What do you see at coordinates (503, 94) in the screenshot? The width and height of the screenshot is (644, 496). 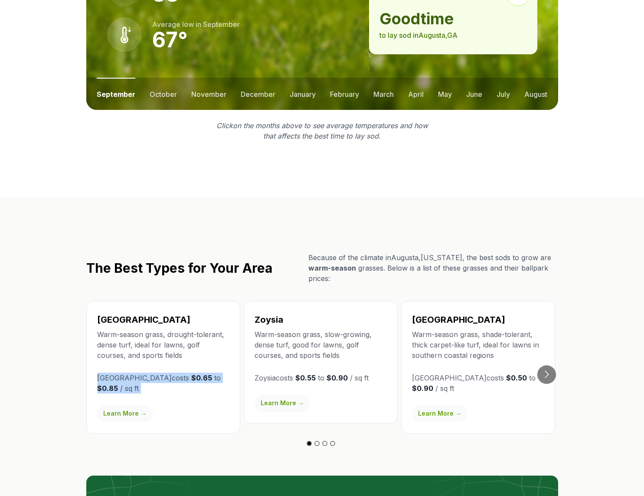 I see `button: july` at bounding box center [503, 94].